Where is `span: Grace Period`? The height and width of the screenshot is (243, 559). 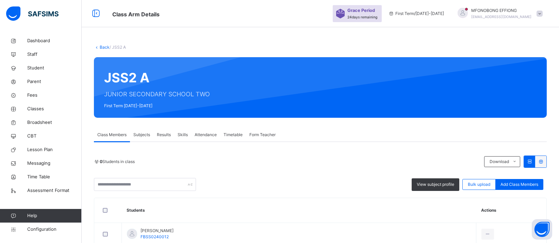
span: Grace Period is located at coordinates (361, 10).